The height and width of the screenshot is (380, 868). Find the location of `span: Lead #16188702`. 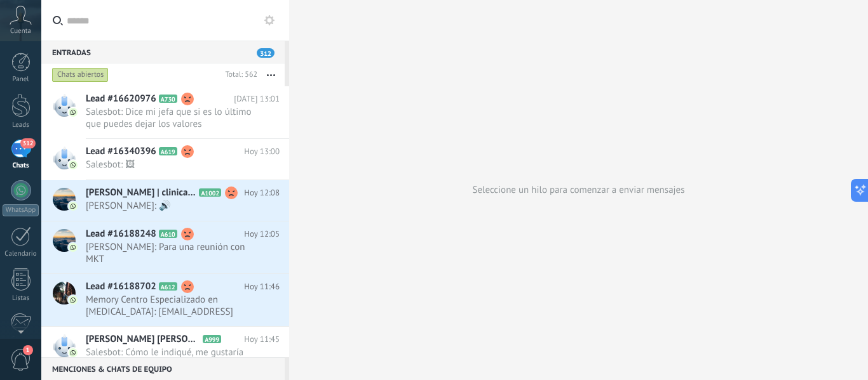

span: Lead #16188702 is located at coordinates (121, 286).